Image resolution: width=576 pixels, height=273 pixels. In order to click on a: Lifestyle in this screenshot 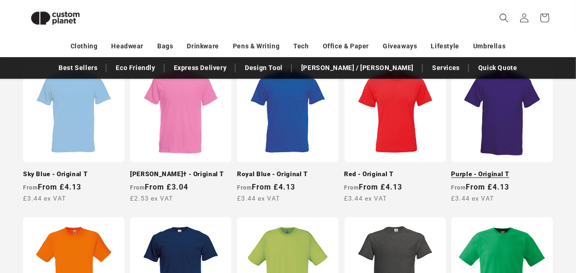, I will do `click(445, 46)`.